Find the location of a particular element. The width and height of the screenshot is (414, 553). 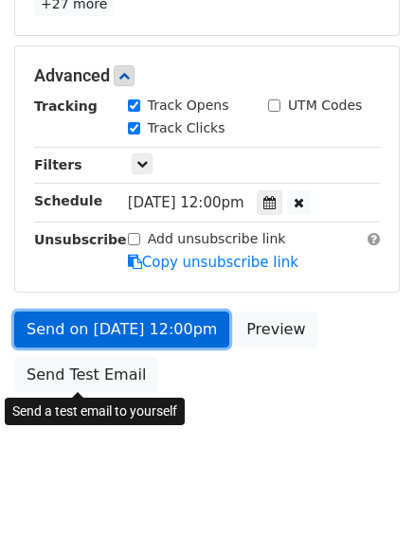

strong: Schedule is located at coordinates (68, 201).